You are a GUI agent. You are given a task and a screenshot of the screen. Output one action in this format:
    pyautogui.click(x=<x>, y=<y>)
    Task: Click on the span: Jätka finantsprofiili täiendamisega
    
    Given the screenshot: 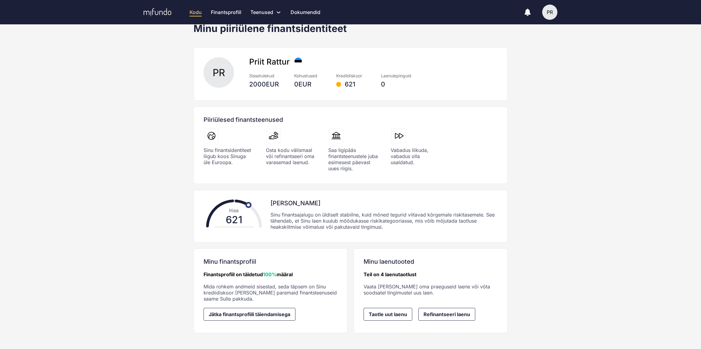 What is the action you would take?
    pyautogui.click(x=249, y=314)
    